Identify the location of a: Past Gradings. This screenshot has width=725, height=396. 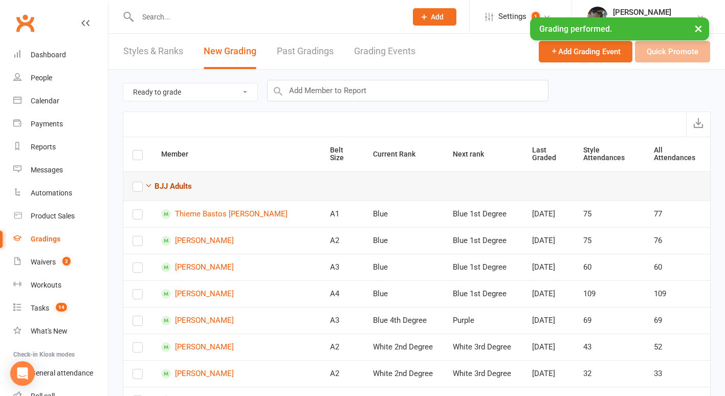
(305, 51).